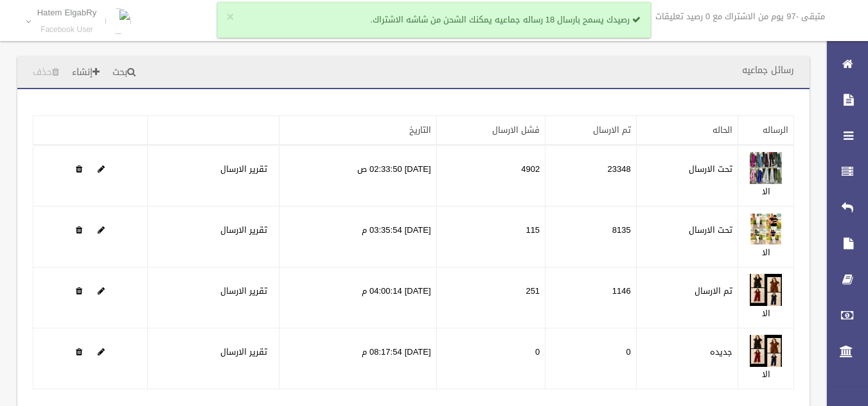  What do you see at coordinates (766, 229) in the screenshot?
I see `img: 638911282043799209.jpeg` at bounding box center [766, 229].